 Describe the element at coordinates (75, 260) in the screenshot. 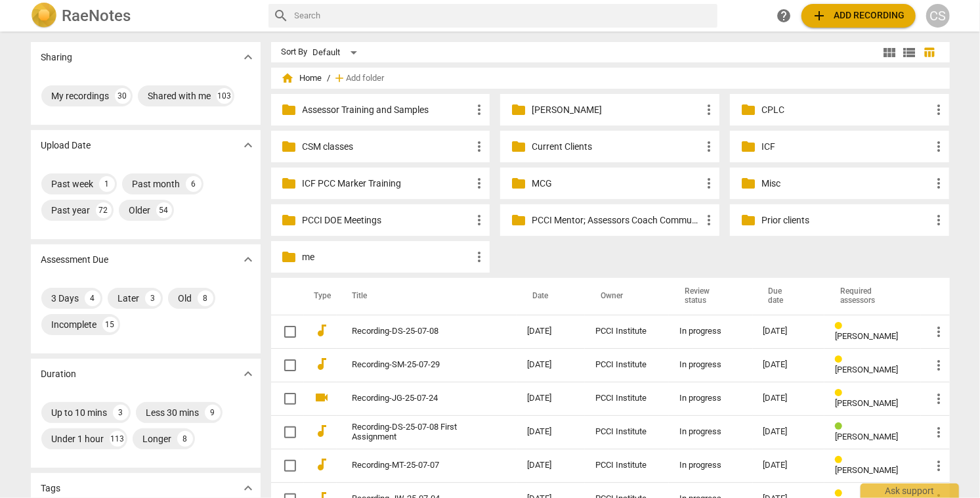

I see `p: Assessment Due` at that location.